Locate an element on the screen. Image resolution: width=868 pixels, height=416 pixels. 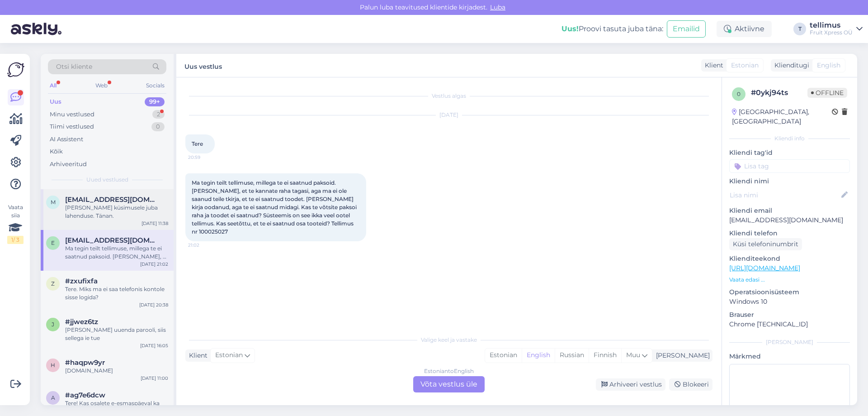
div: 0 is located at coordinates (158, 127).